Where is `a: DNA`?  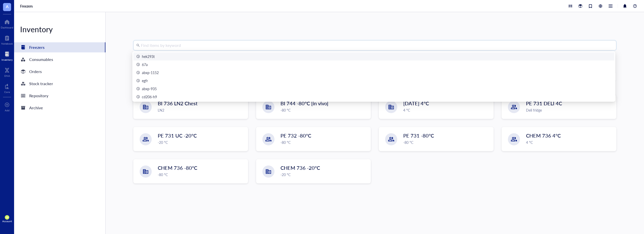
a: DNA is located at coordinates (7, 72).